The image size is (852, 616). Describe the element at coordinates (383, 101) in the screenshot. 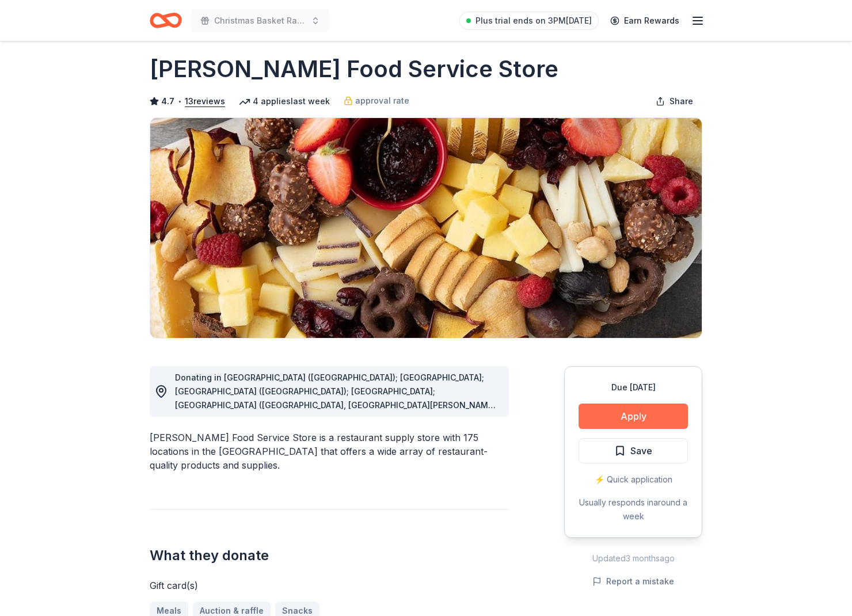

I see `span: approval rate` at that location.